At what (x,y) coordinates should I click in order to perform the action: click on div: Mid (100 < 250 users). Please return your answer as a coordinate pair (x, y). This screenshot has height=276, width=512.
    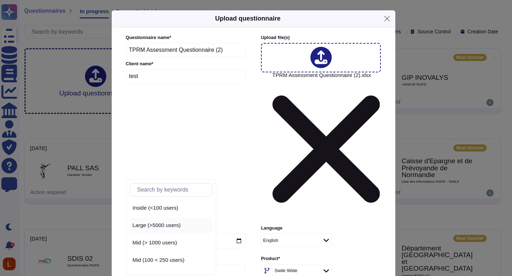
    Looking at the image, I should click on (171, 260).